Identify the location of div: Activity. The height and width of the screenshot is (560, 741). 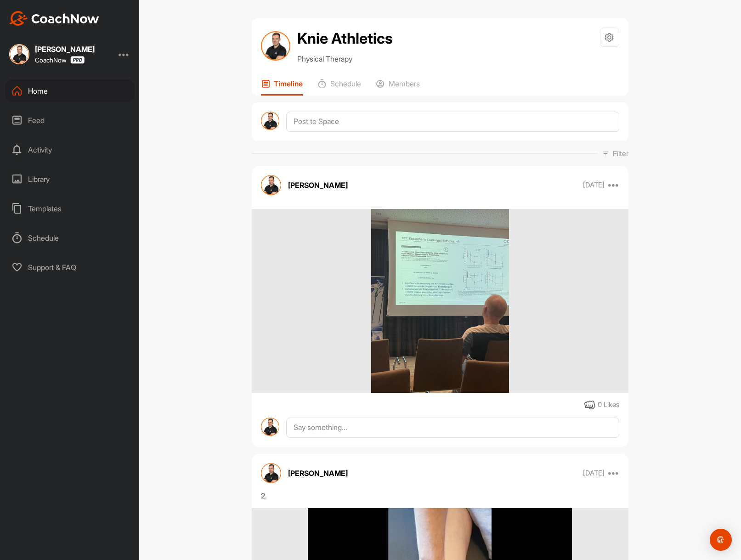
(70, 149).